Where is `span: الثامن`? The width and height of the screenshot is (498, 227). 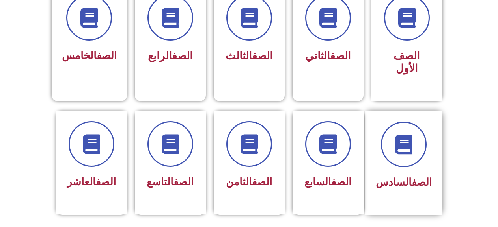 span: الثامن is located at coordinates (249, 182).